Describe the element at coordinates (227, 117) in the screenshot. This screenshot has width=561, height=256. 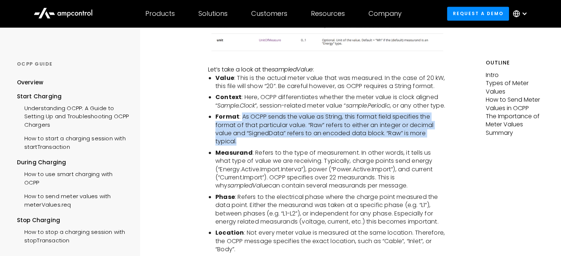
I see `strong: Format` at that location.